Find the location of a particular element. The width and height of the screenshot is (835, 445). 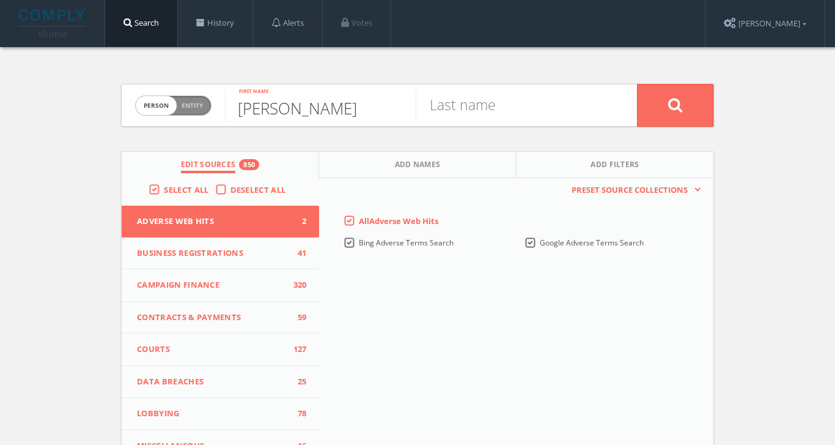

span: Campaign Finance is located at coordinates (213, 285).